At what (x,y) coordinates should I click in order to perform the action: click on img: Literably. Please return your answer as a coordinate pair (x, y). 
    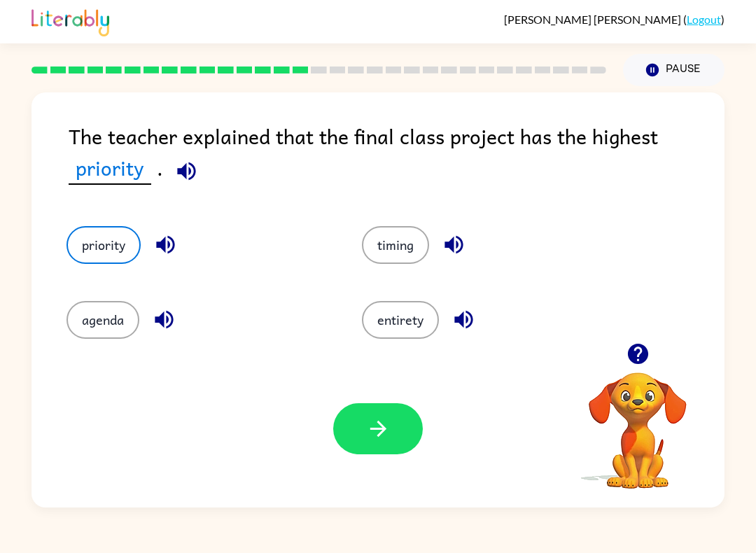
    Looking at the image, I should click on (70, 21).